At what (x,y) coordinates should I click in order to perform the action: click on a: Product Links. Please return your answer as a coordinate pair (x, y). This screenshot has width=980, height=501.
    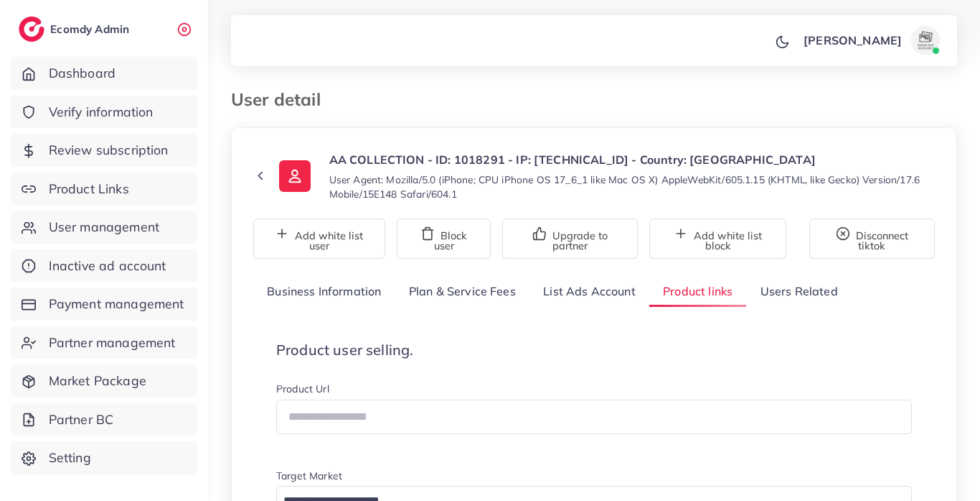
    Looking at the image, I should click on (104, 189).